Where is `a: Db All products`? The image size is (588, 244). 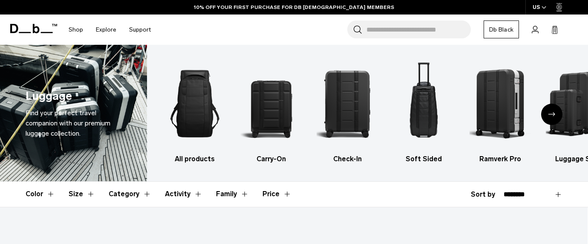
a: Db All products is located at coordinates (195, 111).